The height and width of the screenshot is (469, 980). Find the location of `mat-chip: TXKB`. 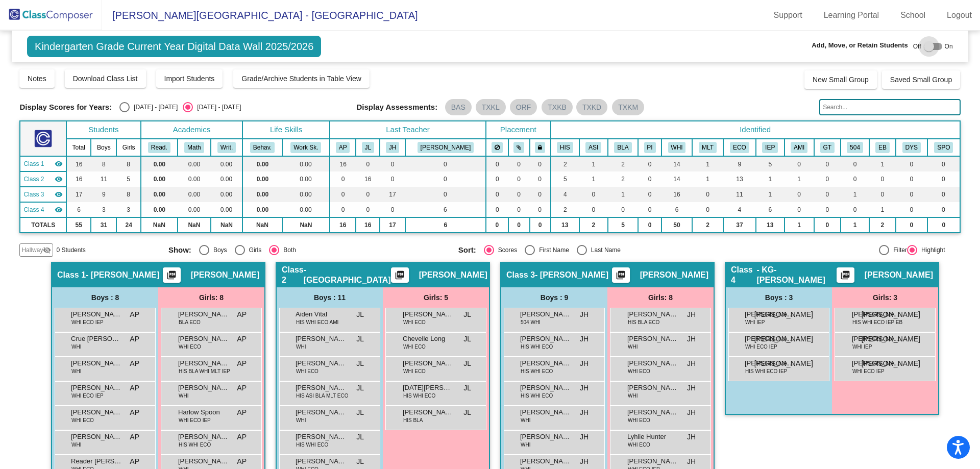

mat-chip: TXKB is located at coordinates (557, 107).